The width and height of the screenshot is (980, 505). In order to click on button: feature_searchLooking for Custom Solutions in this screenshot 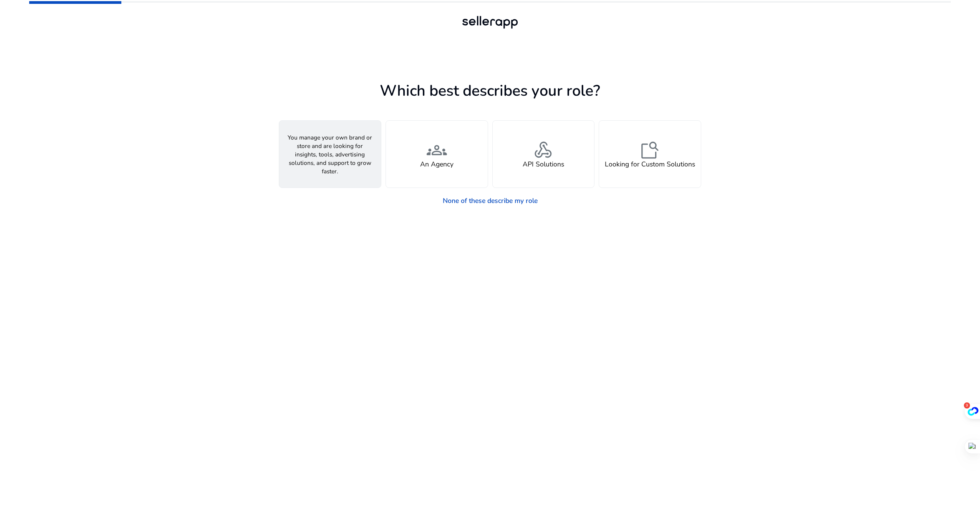, I will do `click(650, 154)`.